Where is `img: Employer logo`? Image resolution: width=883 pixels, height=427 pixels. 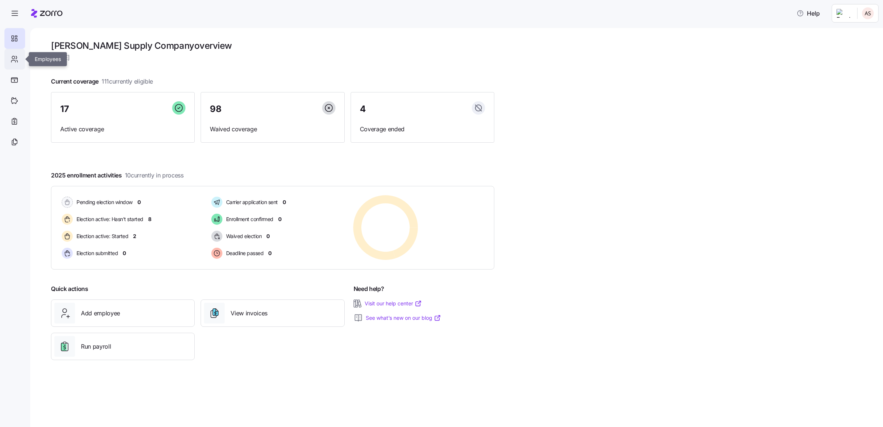
img: Employer logo is located at coordinates (844, 13).